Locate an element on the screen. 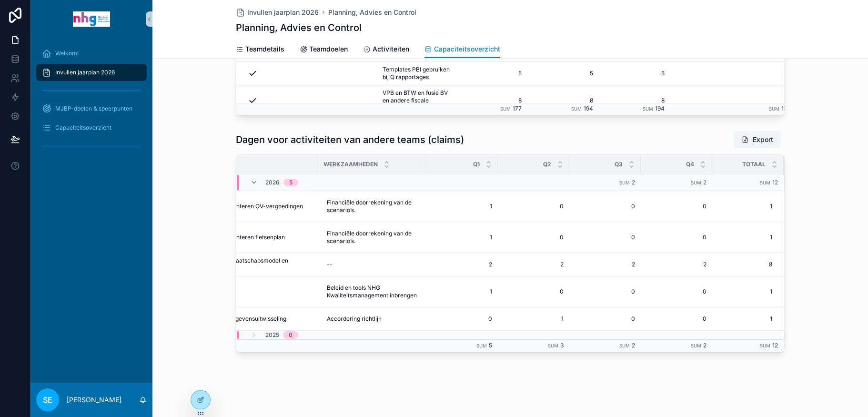 The image size is (868, 417). span: Accordering richtlijn is located at coordinates (354, 319).